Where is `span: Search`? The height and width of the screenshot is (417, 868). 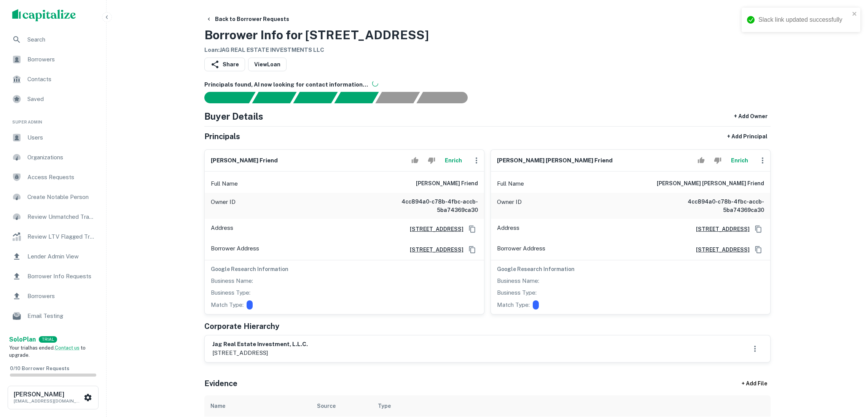 span: Search is located at coordinates (61, 39).